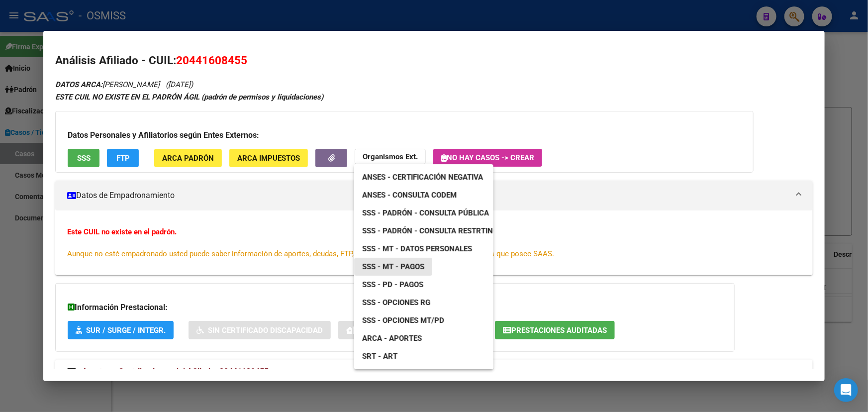 Image resolution: width=868 pixels, height=412 pixels. I want to click on span: SUR / SURGE / INTEGR., so click(126, 330).